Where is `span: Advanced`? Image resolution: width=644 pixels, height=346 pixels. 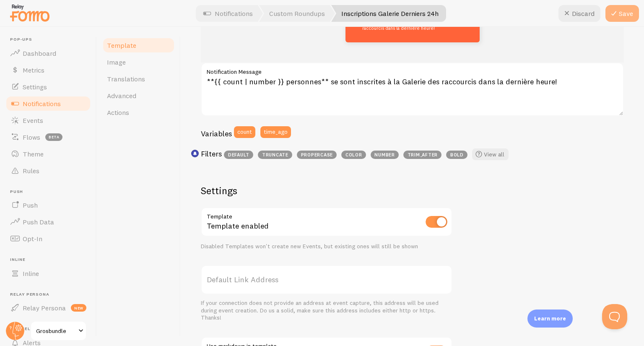 span: Advanced is located at coordinates (122, 96).